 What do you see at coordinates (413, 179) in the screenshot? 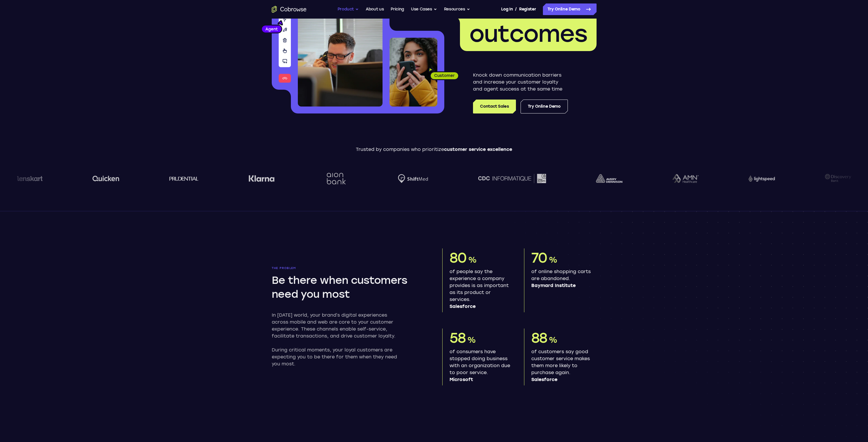
I see `img: Shiftmed` at bounding box center [413, 179].